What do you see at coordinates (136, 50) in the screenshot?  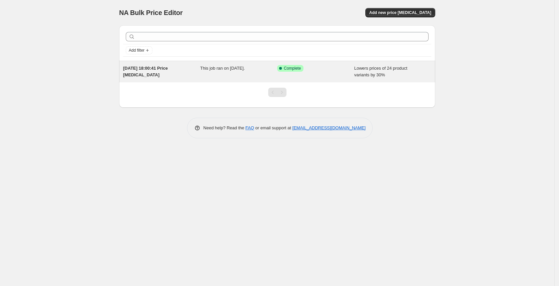 I see `span: Add filter` at bounding box center [136, 50].